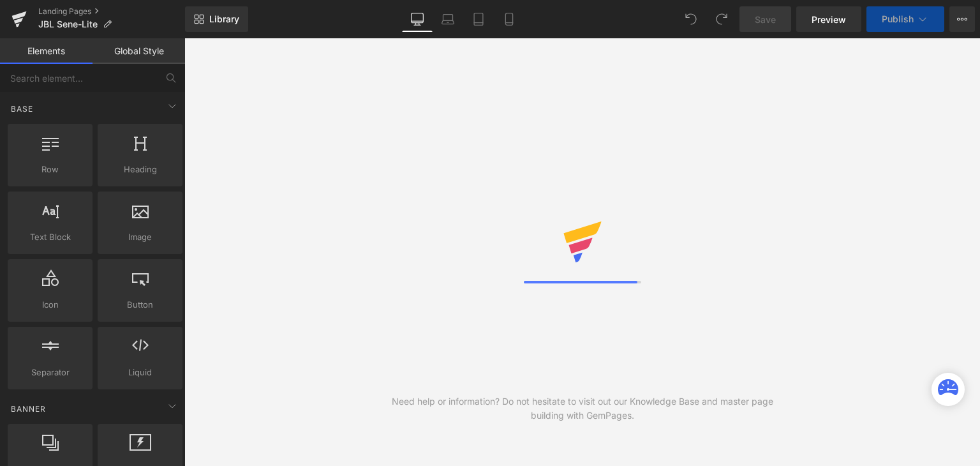 The height and width of the screenshot is (466, 980). I want to click on span: Library, so click(224, 19).